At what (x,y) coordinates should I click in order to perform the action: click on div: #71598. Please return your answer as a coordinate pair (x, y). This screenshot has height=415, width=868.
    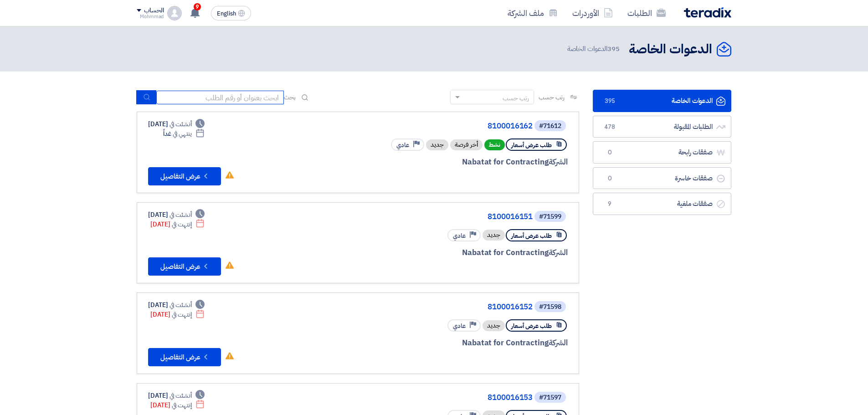
    Looking at the image, I should click on (550, 307).